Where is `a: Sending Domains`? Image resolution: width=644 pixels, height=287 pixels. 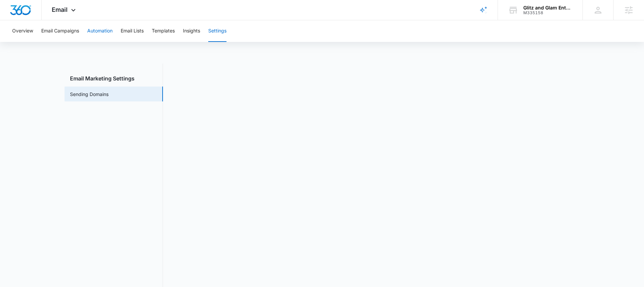
a: Sending Domains is located at coordinates (89, 94).